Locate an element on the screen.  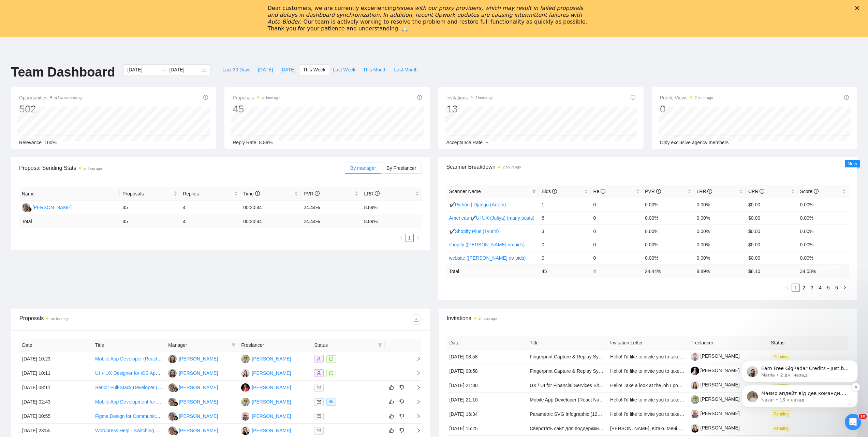
a: Mobile App Developer (React Native / Flutter) – is located at coordinates (145, 358).